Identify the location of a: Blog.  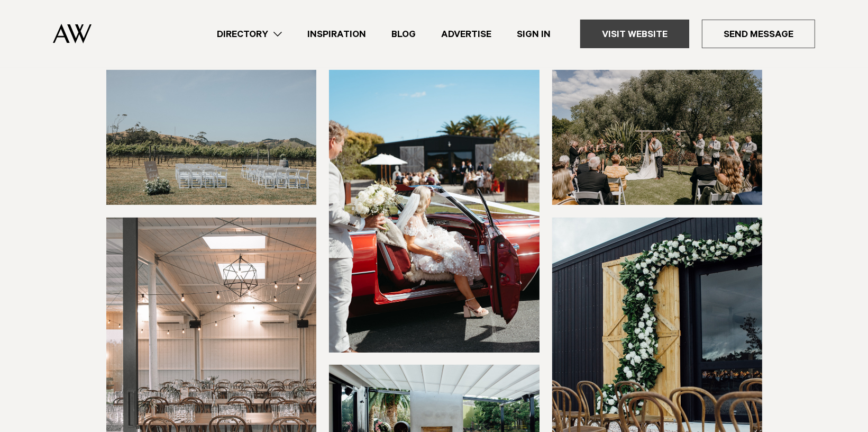
(404, 34).